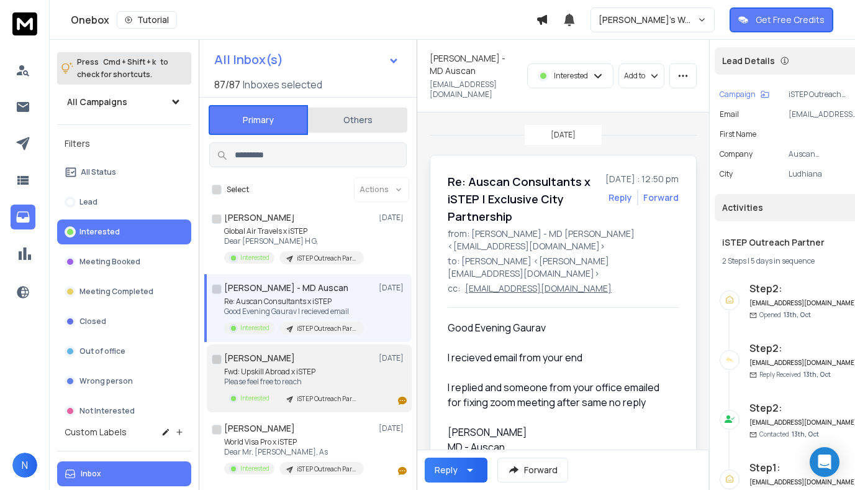 This screenshot has width=855, height=490. I want to click on button: Wrong person, so click(124, 381).